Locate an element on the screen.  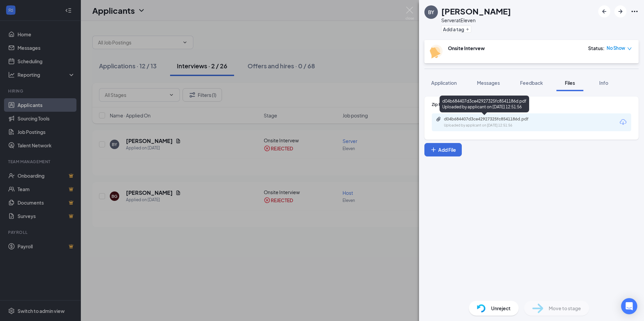
svg: Paperclip is located at coordinates (438, 119).